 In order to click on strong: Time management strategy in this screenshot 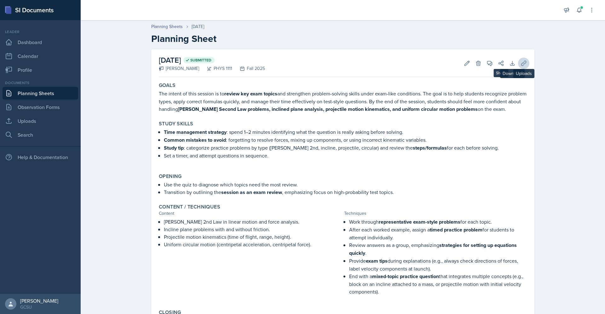, I will do `click(195, 132)`.